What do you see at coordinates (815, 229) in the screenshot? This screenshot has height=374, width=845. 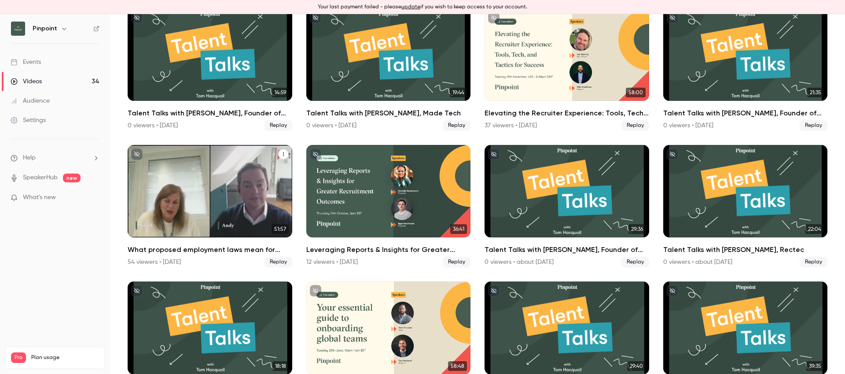 I see `span: 22:04` at bounding box center [815, 229].